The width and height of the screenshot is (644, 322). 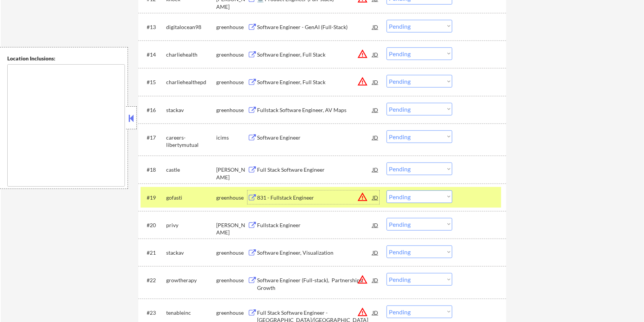 I want to click on div: #20, so click(x=154, y=225).